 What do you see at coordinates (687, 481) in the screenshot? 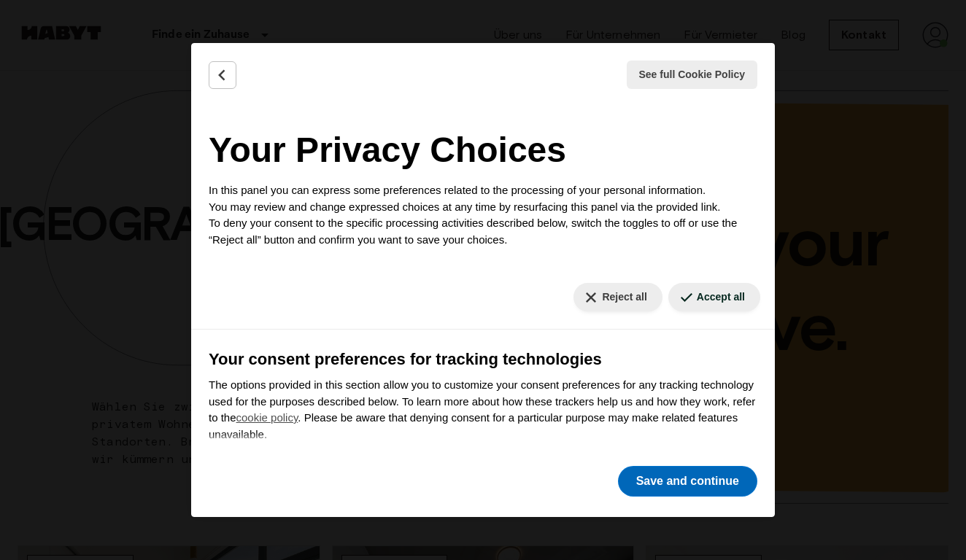
I see `button: Save and continue` at bounding box center [687, 481].